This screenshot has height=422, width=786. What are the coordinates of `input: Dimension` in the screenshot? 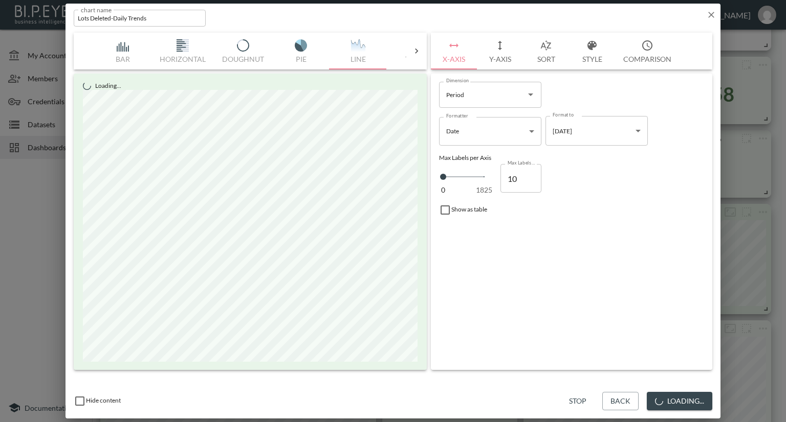 It's located at (482, 95).